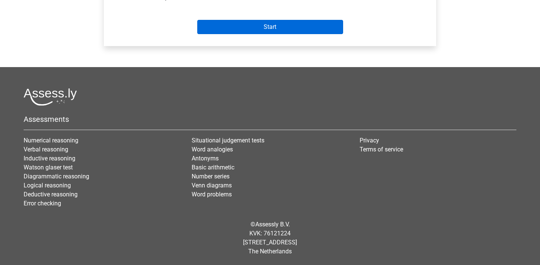 This screenshot has width=540, height=265. I want to click on a: Watson glaser test, so click(48, 167).